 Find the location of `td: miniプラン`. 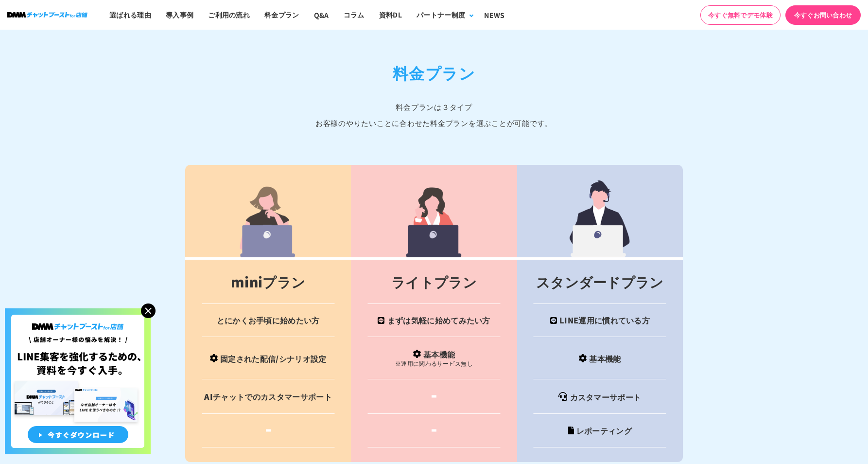

td: miniプラン is located at coordinates (268, 281).